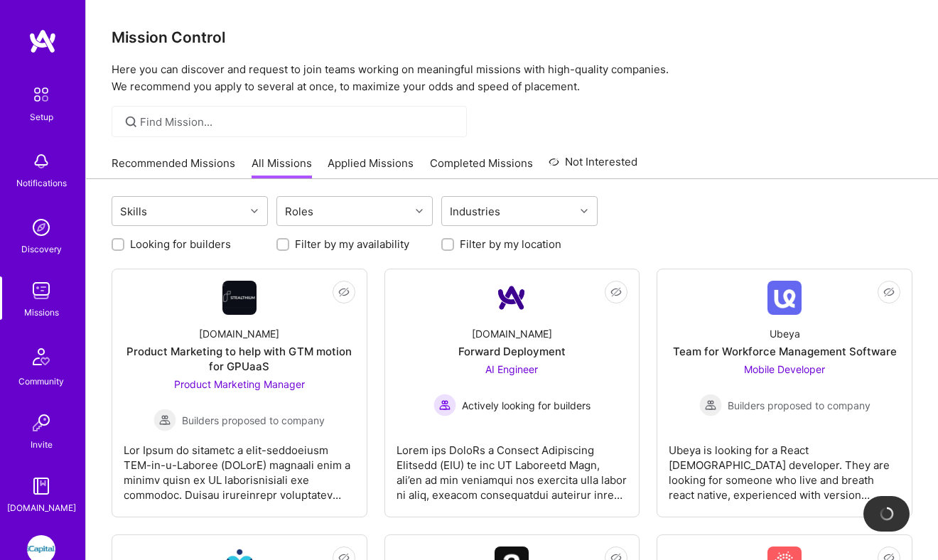  What do you see at coordinates (887, 514) in the screenshot?
I see `img: loading` at bounding box center [887, 514].